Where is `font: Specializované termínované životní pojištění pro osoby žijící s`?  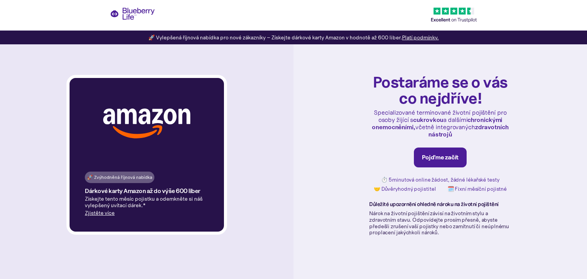 font: Specializované termínované životní pojištění pro osoby žijící s is located at coordinates (440, 116).